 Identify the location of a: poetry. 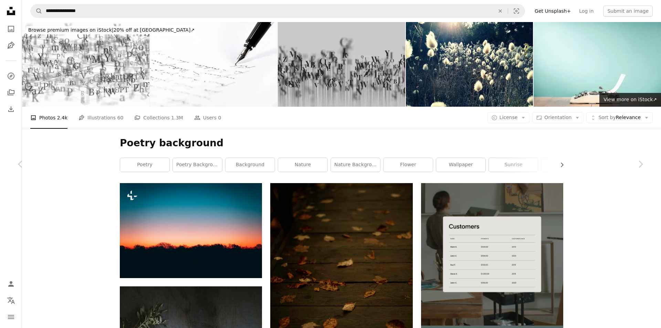
(145, 165).